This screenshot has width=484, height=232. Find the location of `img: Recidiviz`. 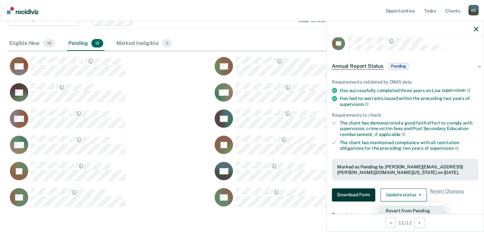

img: Recidiviz is located at coordinates (23, 11).